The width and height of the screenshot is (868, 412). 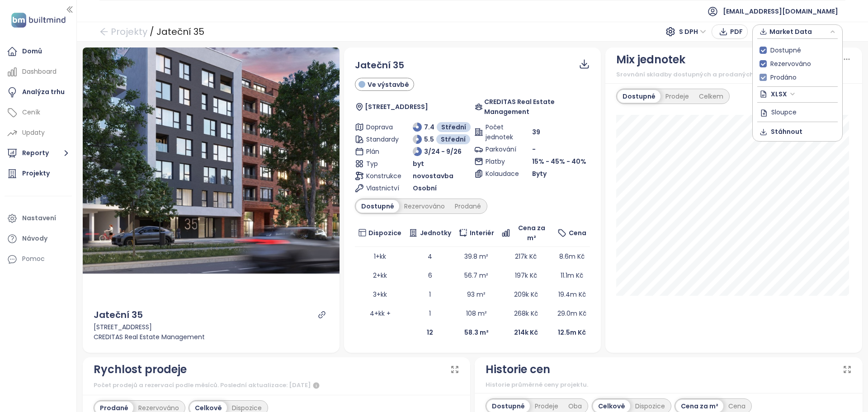 What do you see at coordinates (435, 233) in the screenshot?
I see `span: Jednotky` at bounding box center [435, 233].